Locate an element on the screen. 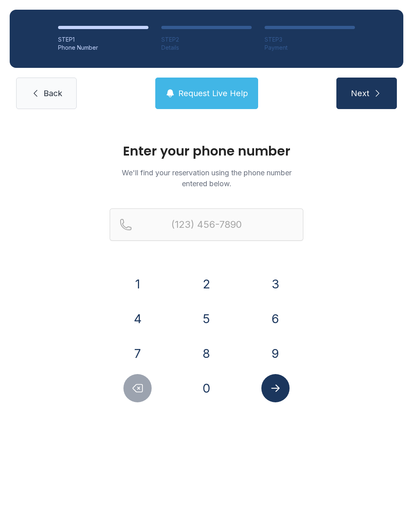  span: Back is located at coordinates (53, 93).